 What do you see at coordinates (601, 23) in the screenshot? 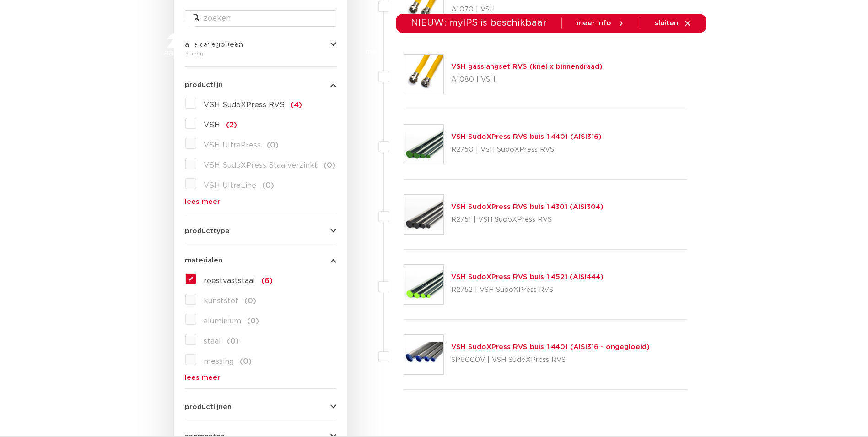
I see `a: meer info` at bounding box center [601, 23].